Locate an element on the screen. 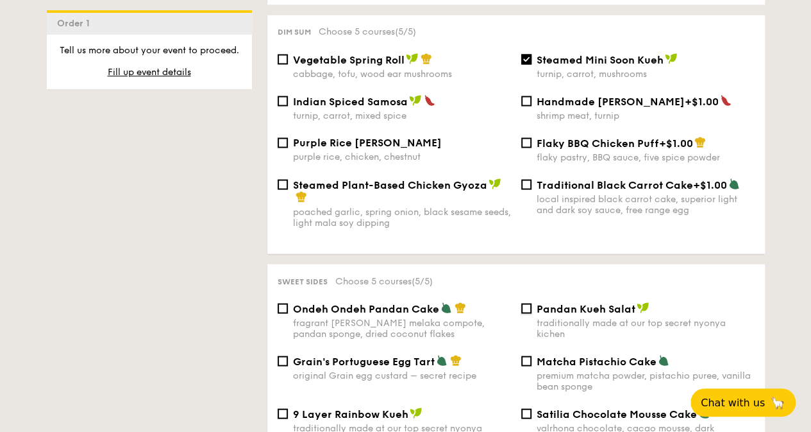  div: local inspired black carrot cake, superior light and dark soy sauce, free range egg is located at coordinates (646, 204).